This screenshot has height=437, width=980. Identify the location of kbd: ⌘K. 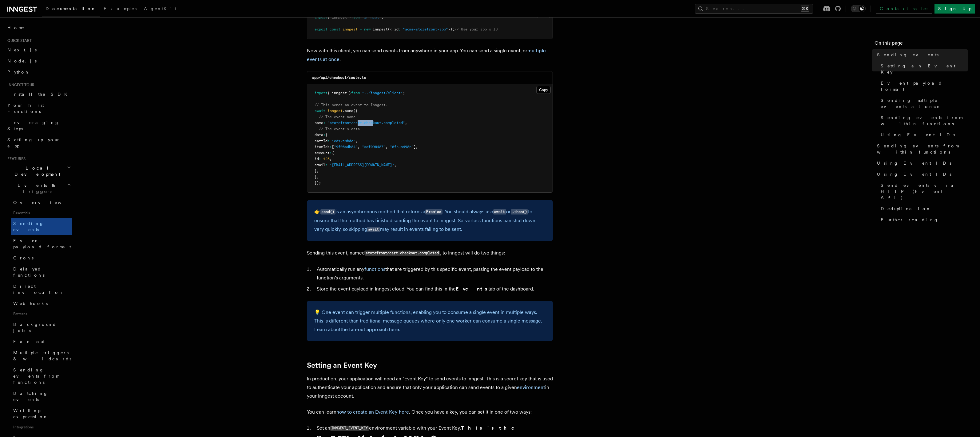
(805, 9).